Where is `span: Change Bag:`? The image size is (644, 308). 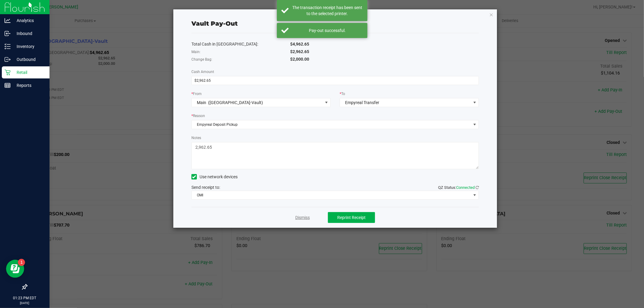
span: Change Bag: is located at coordinates (202, 60).